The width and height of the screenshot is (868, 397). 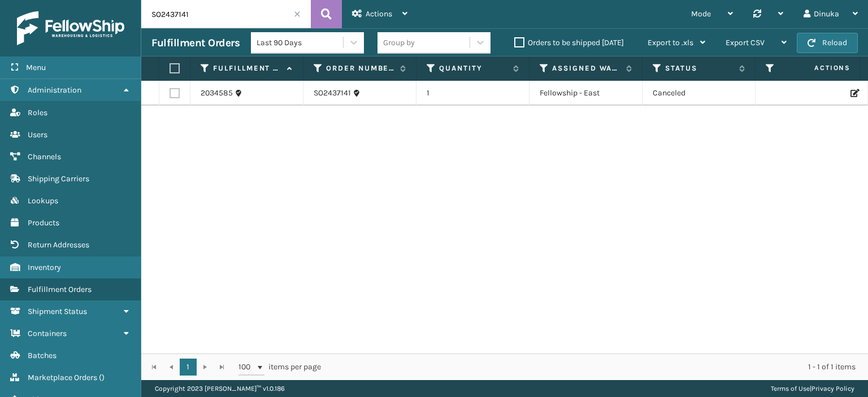 I want to click on span: Products, so click(x=44, y=222).